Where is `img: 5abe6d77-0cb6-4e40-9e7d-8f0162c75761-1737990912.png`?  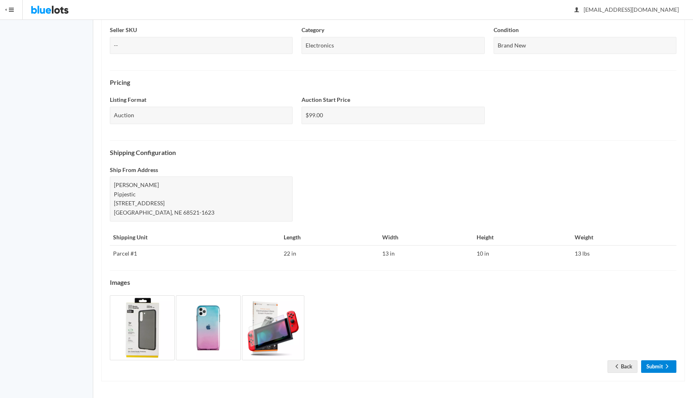 img: 5abe6d77-0cb6-4e40-9e7d-8f0162c75761-1737990912.png is located at coordinates (208, 328).